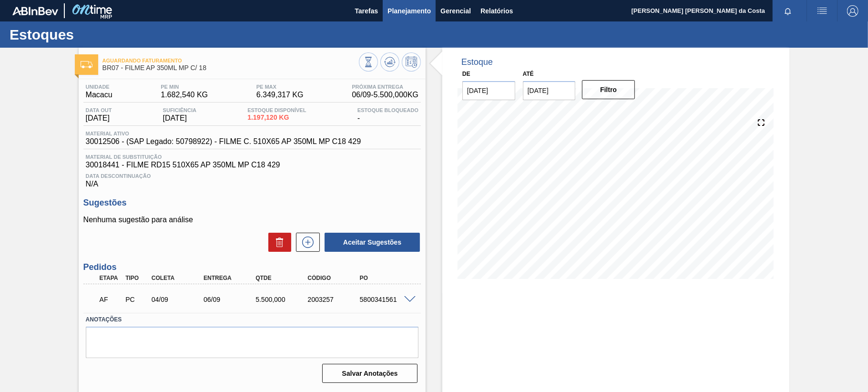  Describe the element at coordinates (230, 299) in the screenshot. I see `div: 06/09/2025` at that location.